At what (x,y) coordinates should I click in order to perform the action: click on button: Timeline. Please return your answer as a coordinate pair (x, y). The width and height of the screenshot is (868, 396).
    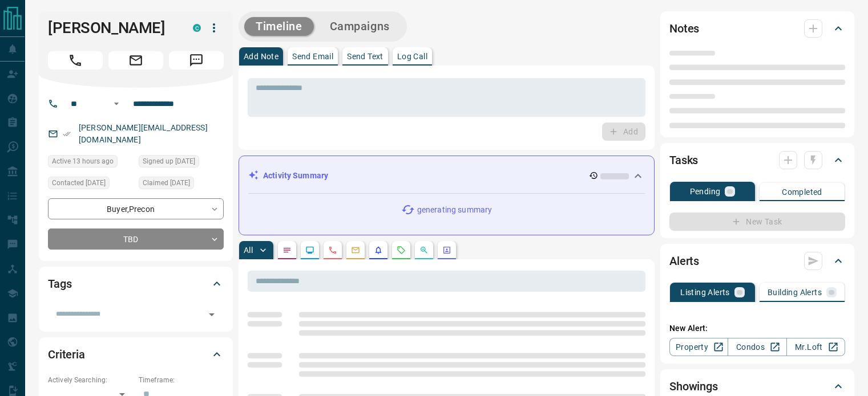
    Looking at the image, I should click on (279, 27).